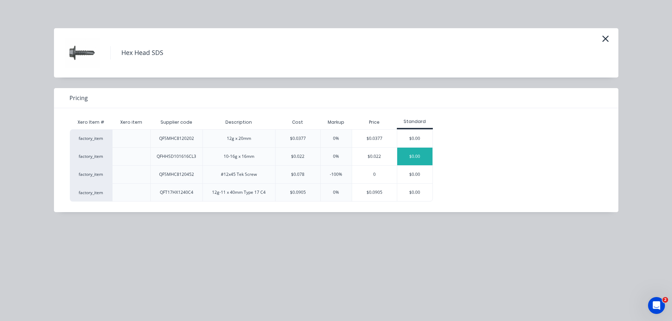  I want to click on div: -100%, so click(336, 175).